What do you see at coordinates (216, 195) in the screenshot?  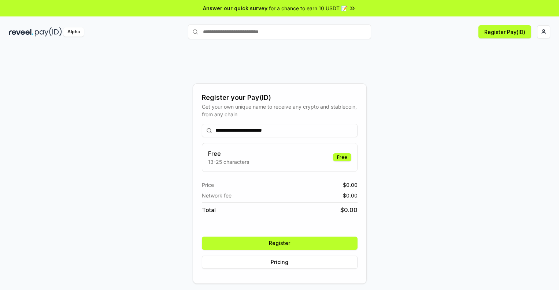 I see `span: Network fee` at bounding box center [216, 195].